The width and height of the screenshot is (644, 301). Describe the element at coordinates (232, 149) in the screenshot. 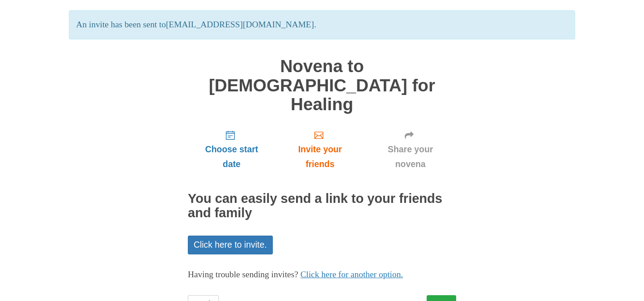

I see `a: Choose start date` at that location.